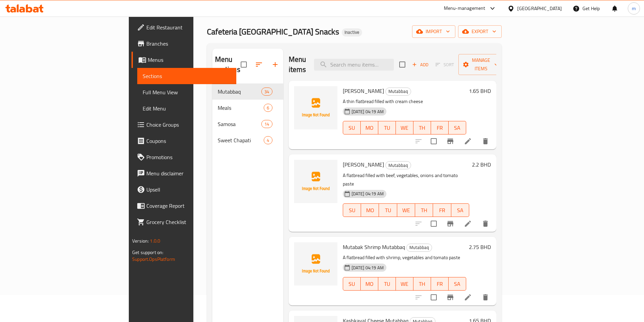 This screenshot has height=322, width=644. Describe the element at coordinates (479, 32) in the screenshot. I see `button: export` at that location.